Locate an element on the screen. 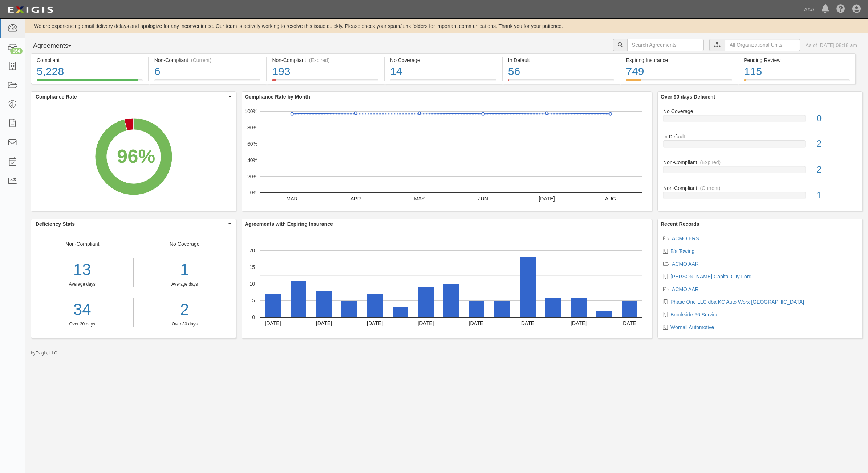 The image size is (868, 473). a: 2 is located at coordinates (185, 310).